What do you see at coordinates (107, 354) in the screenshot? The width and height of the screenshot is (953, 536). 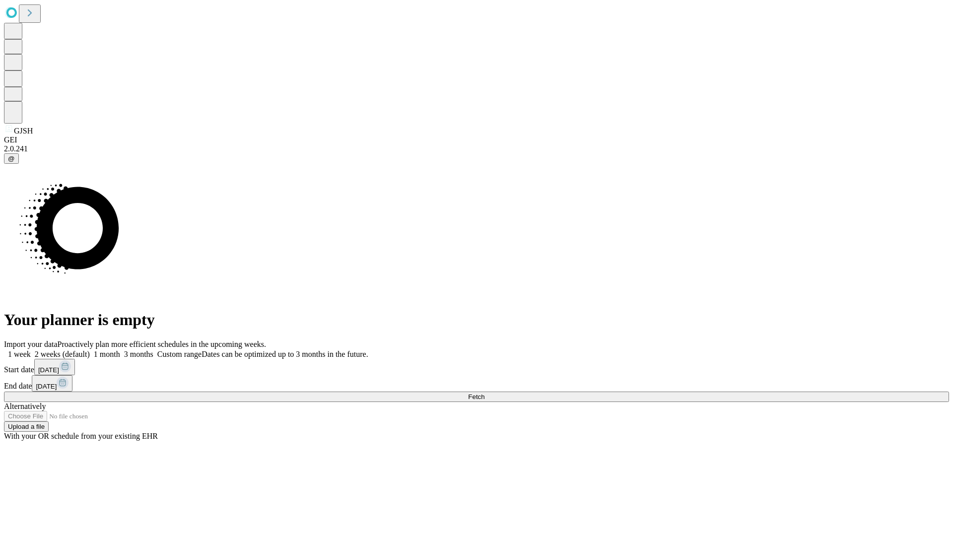 I see `span: 1 month` at bounding box center [107, 354].